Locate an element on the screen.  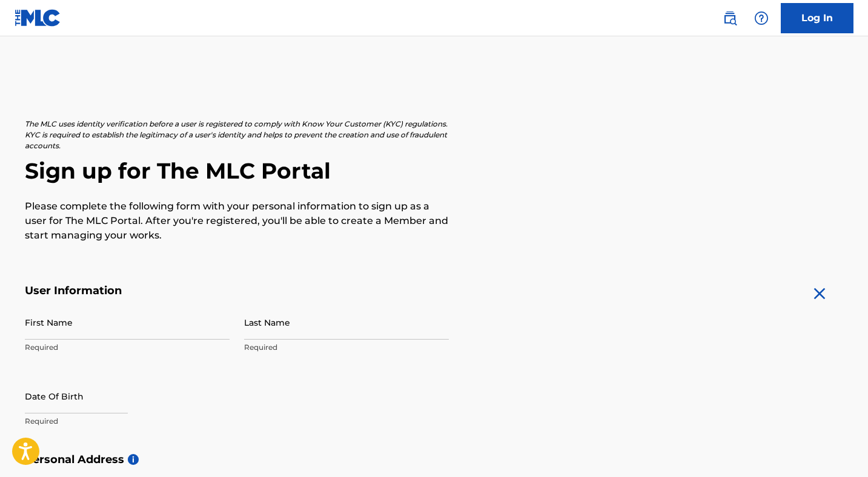
p: The MLC uses identity verification before a user is registered to comply with Know Your Customer ... is located at coordinates (237, 135).